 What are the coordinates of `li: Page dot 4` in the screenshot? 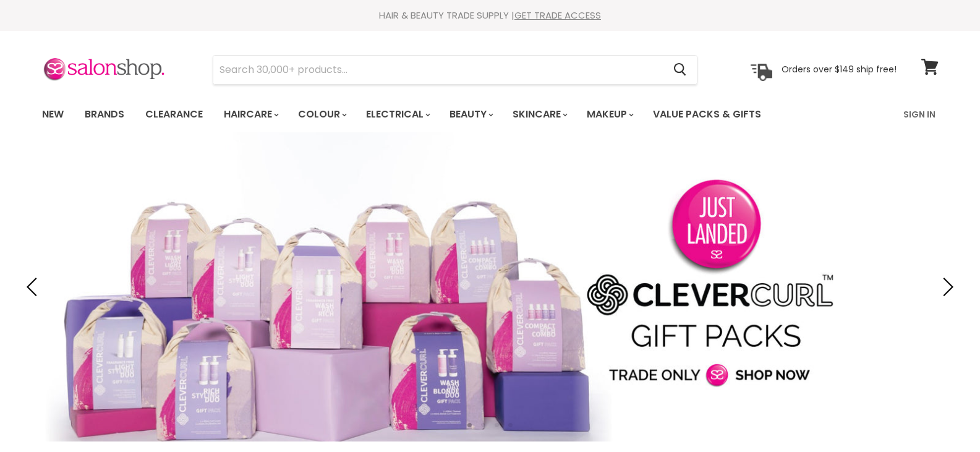 It's located at (510, 425).